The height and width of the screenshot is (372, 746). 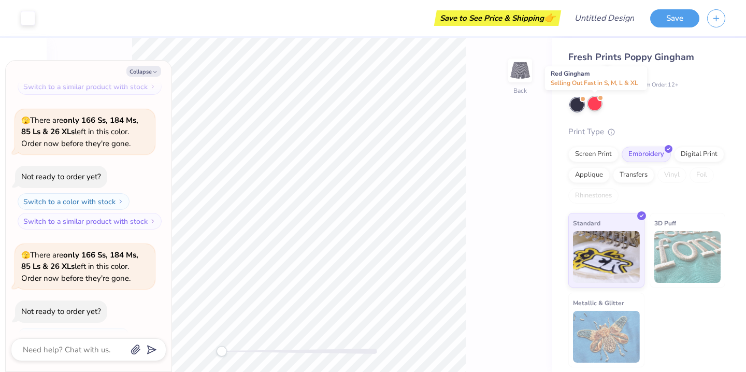 What do you see at coordinates (596, 78) in the screenshot?
I see `div: Red Gingham` at bounding box center [596, 78].